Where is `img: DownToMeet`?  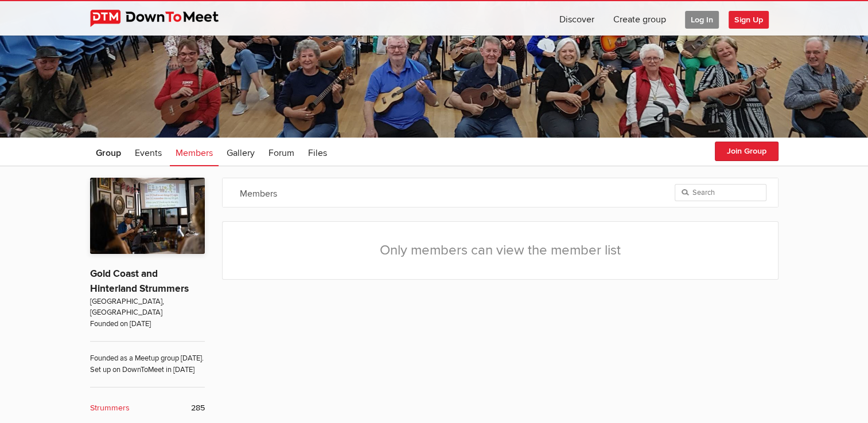 img: DownToMeet is located at coordinates (163, 18).